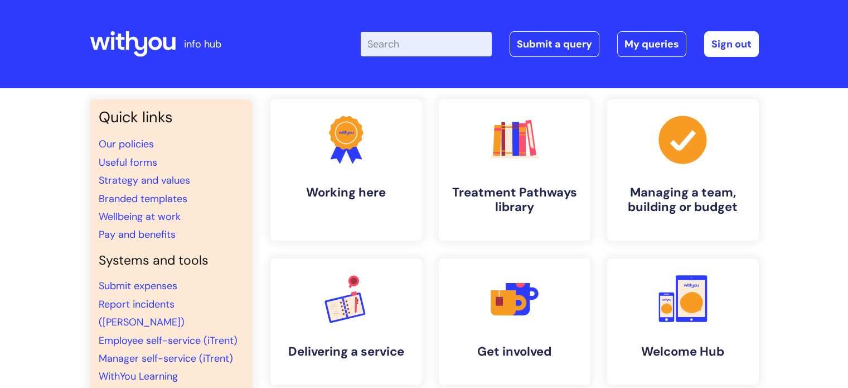 This screenshot has width=848, height=388. Describe the element at coordinates (346, 321) in the screenshot. I see `a: Delivering a service` at that location.